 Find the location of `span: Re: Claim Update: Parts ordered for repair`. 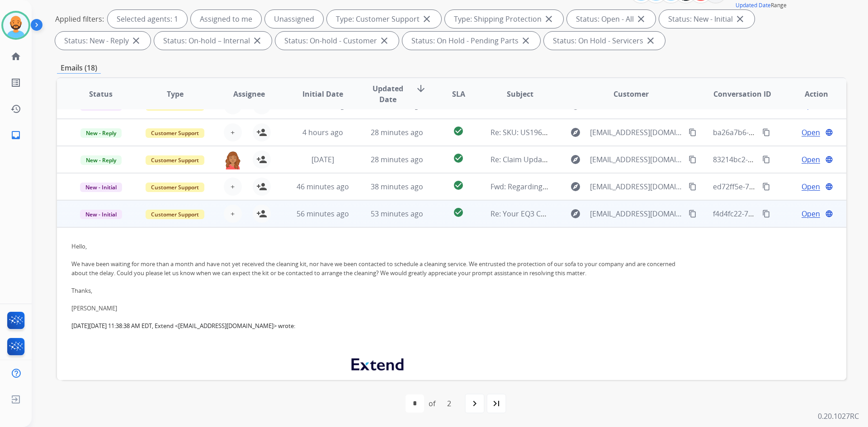

span: Re: Claim Update: Parts ordered for repair is located at coordinates (562, 160).